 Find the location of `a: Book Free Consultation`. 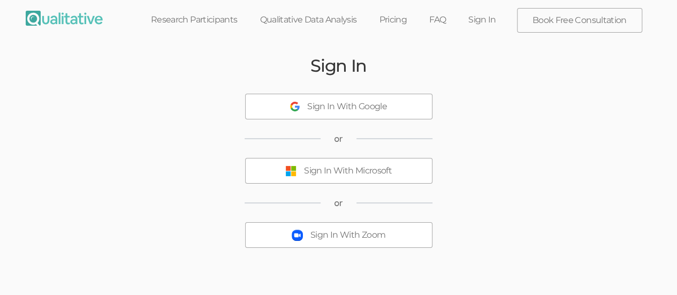

a: Book Free Consultation is located at coordinates (580, 20).